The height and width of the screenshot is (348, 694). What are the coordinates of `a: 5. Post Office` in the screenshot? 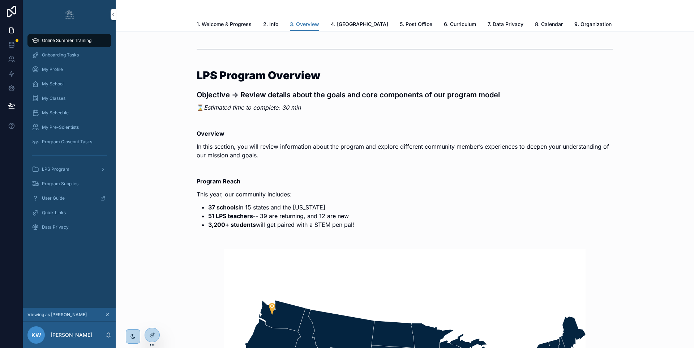 It's located at (416, 25).